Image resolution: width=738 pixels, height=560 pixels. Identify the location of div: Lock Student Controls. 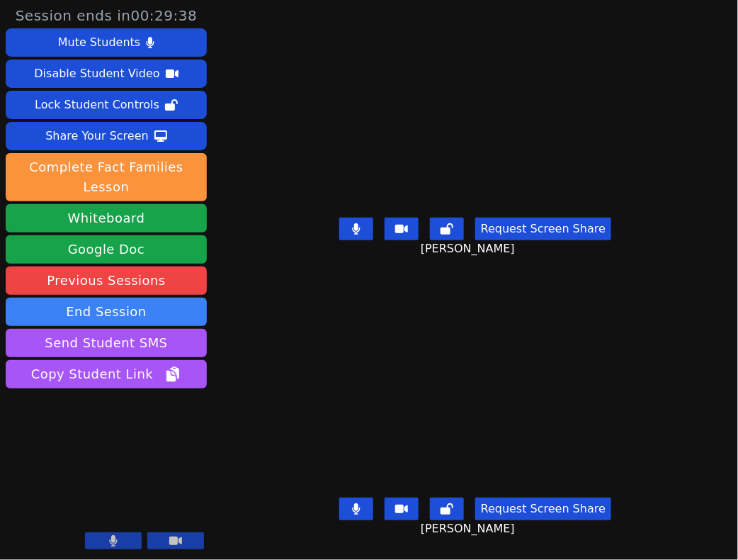
(97, 105).